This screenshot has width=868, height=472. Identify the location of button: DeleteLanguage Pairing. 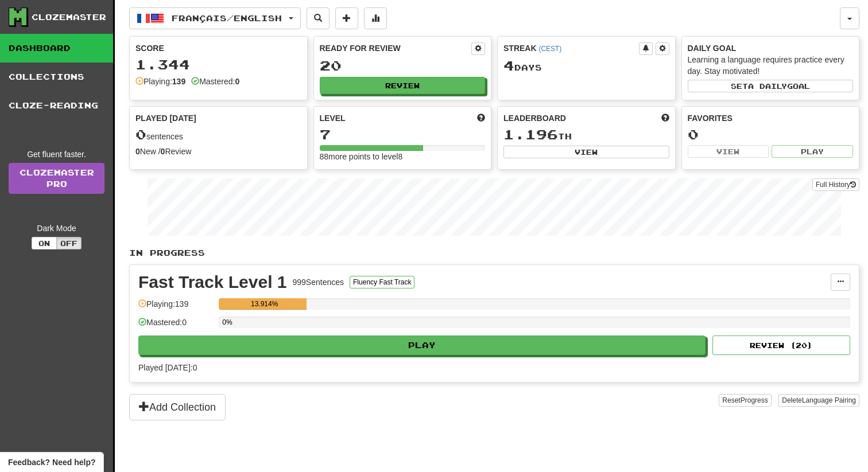
(818, 400).